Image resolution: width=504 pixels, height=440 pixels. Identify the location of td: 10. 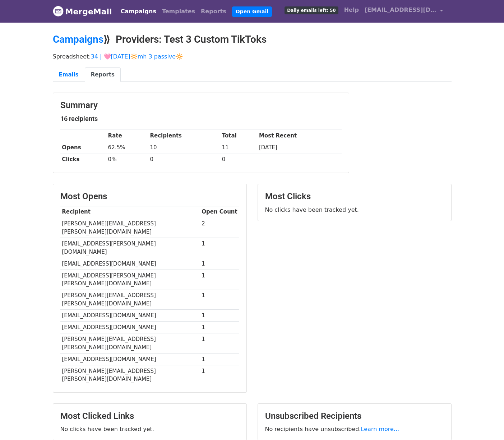
(184, 148).